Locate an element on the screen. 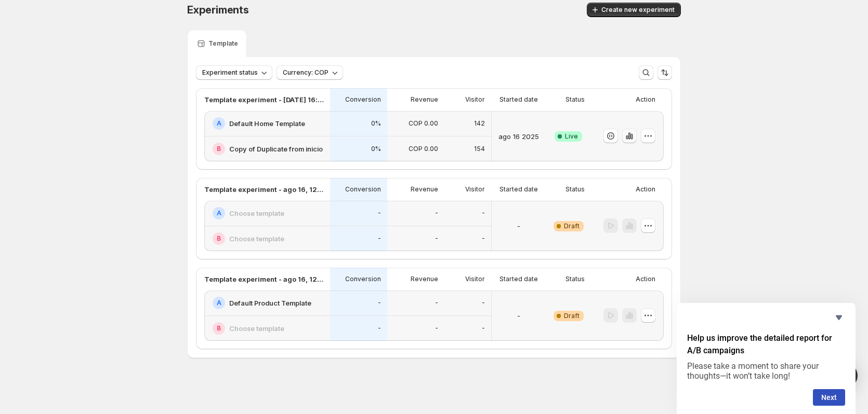 This screenshot has width=868, height=414. p: ago 16 2025 is located at coordinates (519, 136).